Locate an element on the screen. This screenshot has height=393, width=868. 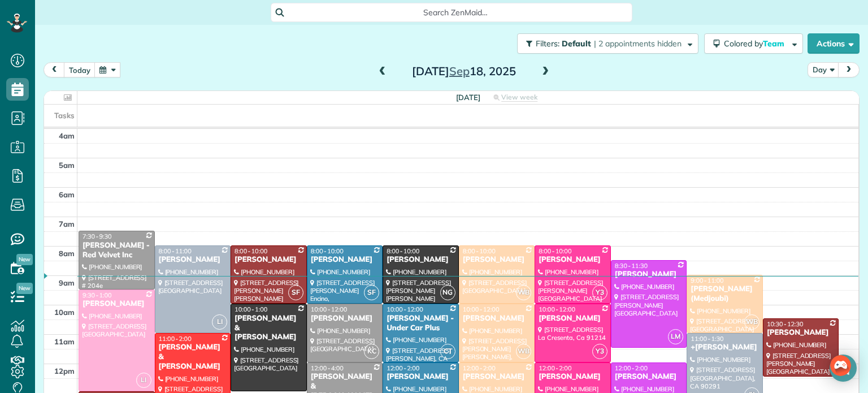
button: today is located at coordinates (80, 69).